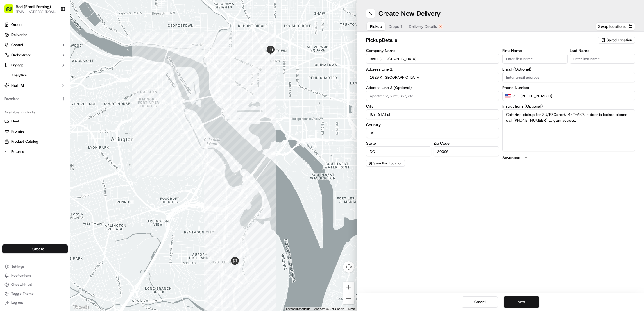  I want to click on a: Analytics, so click(35, 75).